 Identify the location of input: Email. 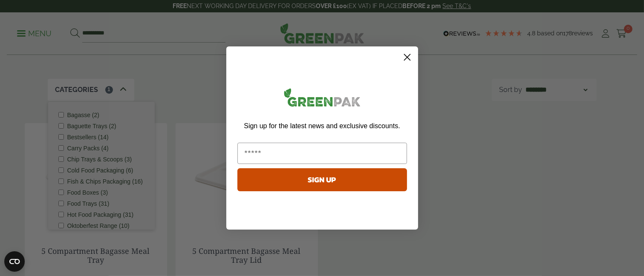
(322, 154).